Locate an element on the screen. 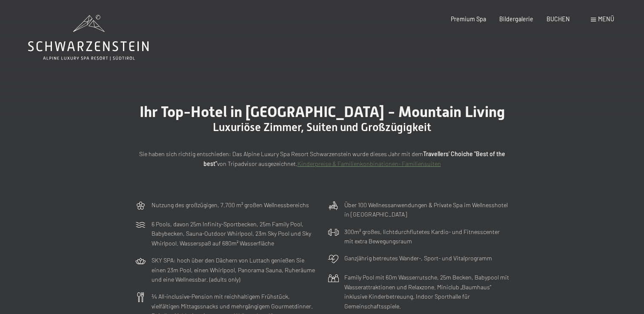 Image resolution: width=644 pixels, height=314 pixels. a: Premium Spa is located at coordinates (468, 19).